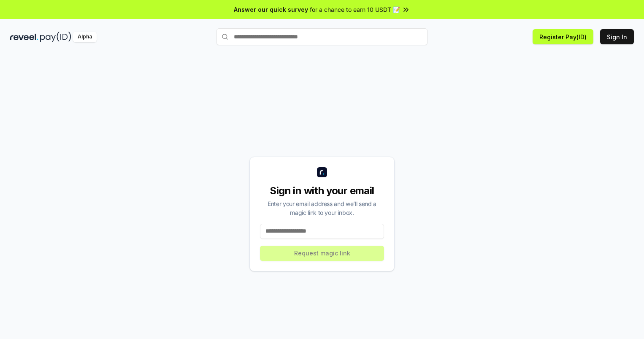 The image size is (644, 339). I want to click on button: Register Pay(ID), so click(563, 37).